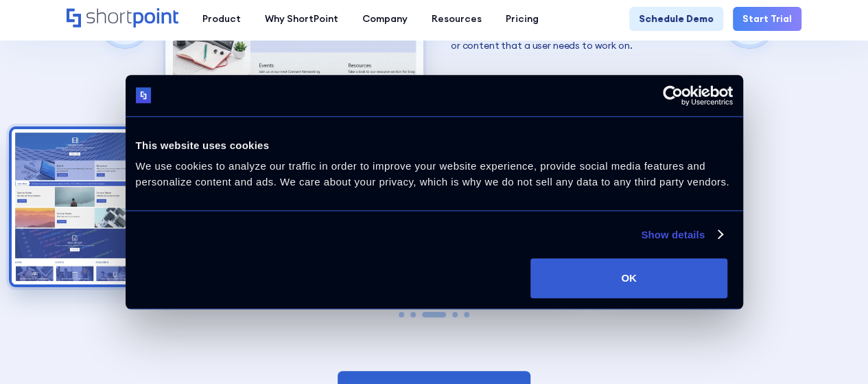  Describe the element at coordinates (222, 18) in the screenshot. I see `div: Product` at that location.